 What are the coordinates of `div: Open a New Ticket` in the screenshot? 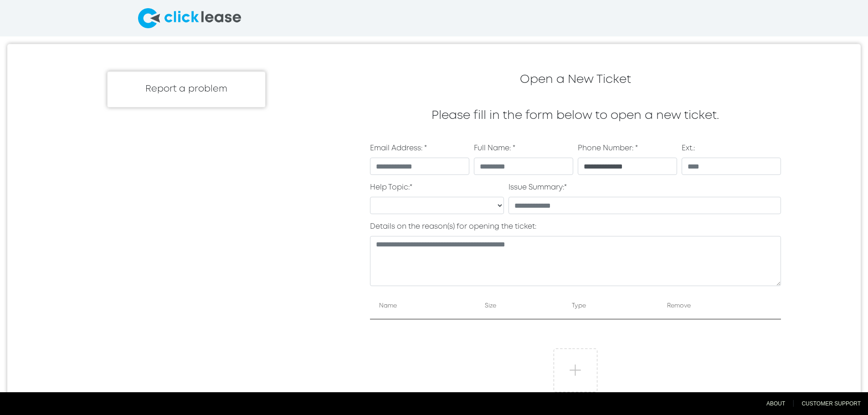 It's located at (576, 79).